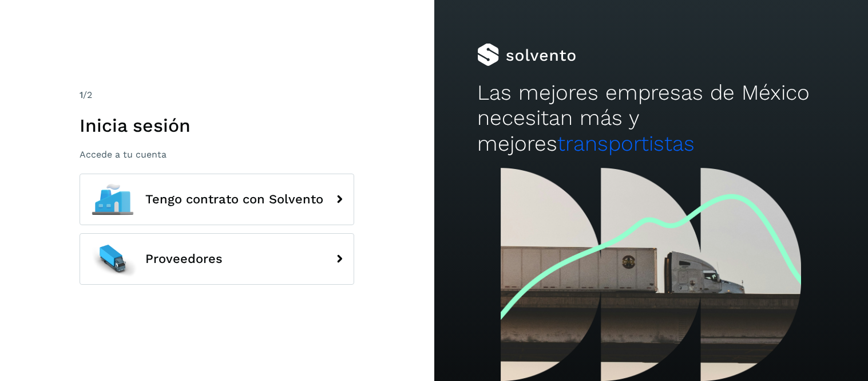 The image size is (868, 381). Describe the element at coordinates (234, 199) in the screenshot. I see `span: Tengo contrato con Solvento` at that location.